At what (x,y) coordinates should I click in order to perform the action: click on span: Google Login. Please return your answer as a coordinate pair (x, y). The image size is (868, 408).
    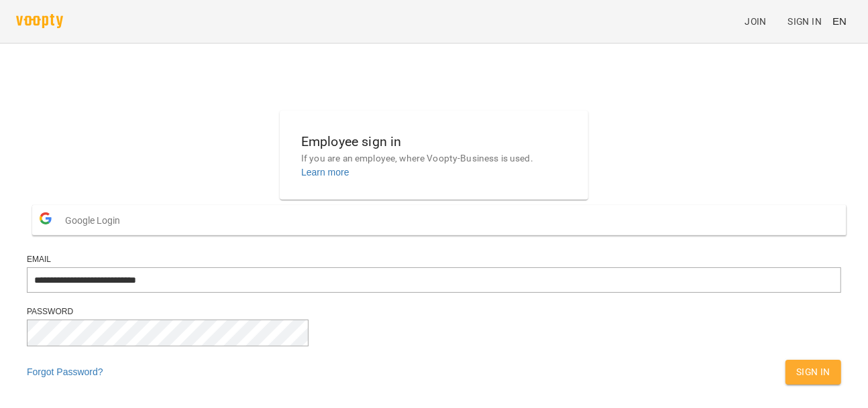
    Looking at the image, I should click on (96, 221).